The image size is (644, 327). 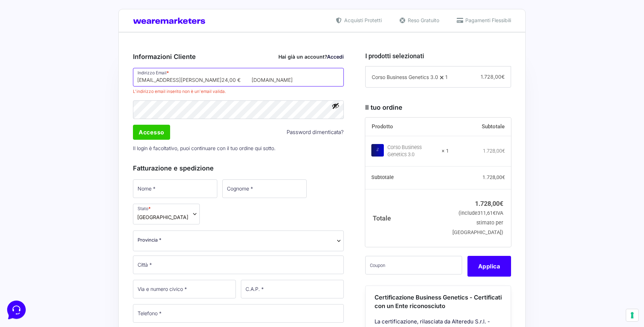 I want to click on h2: Ciao da Marketers 👋, so click(x=63, y=11).